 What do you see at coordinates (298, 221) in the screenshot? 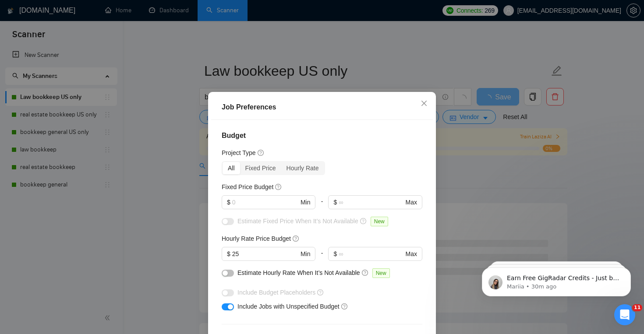
I see `span: Estimate Fixed Price When It’s Not Available` at bounding box center [298, 221].